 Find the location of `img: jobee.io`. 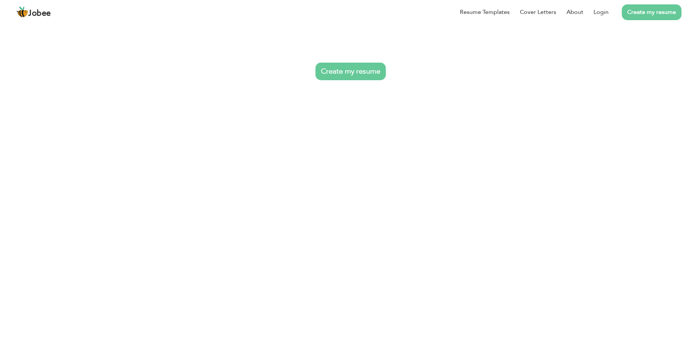

img: jobee.io is located at coordinates (22, 12).